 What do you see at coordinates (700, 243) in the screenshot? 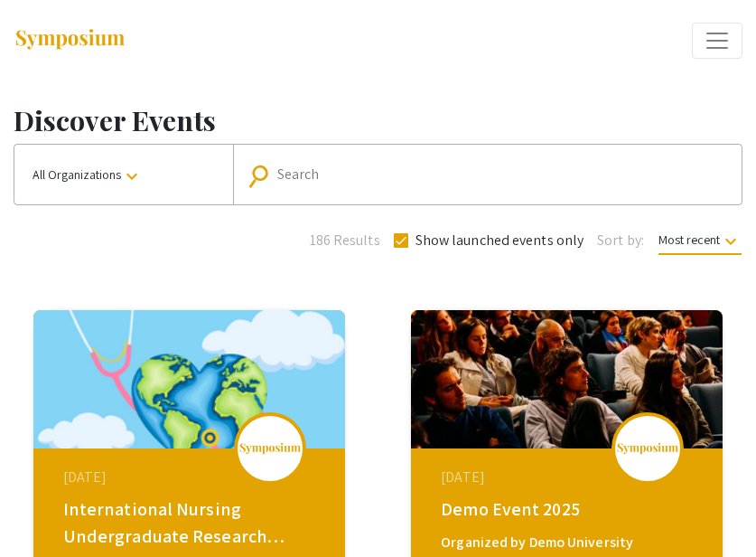
I see `span: Most recent` at bounding box center [700, 243].